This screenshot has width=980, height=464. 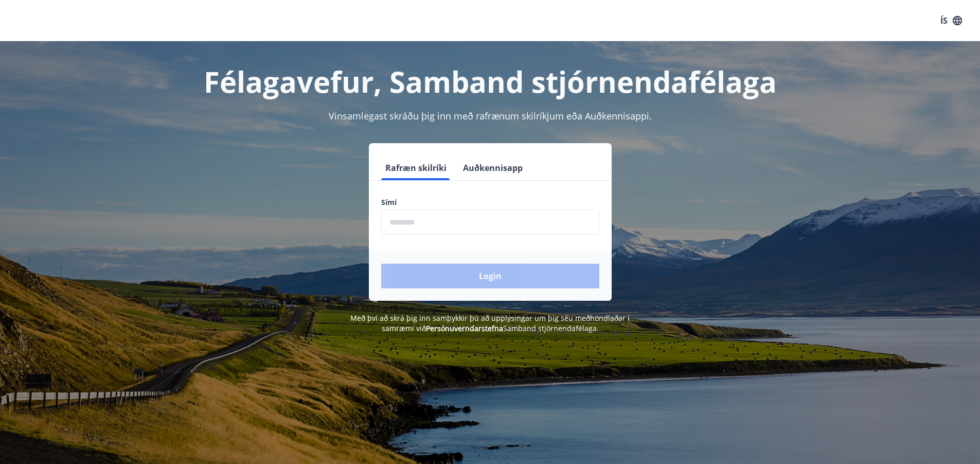 What do you see at coordinates (490, 116) in the screenshot?
I see `span: Vinsamlegast skráðu þig inn með rafrænum skilríkjum eða Auðkennisappi.` at bounding box center [490, 116].